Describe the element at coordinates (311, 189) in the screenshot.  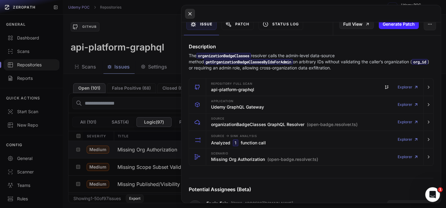
I see `h4: Potential Assignees (Beta)` at that location.